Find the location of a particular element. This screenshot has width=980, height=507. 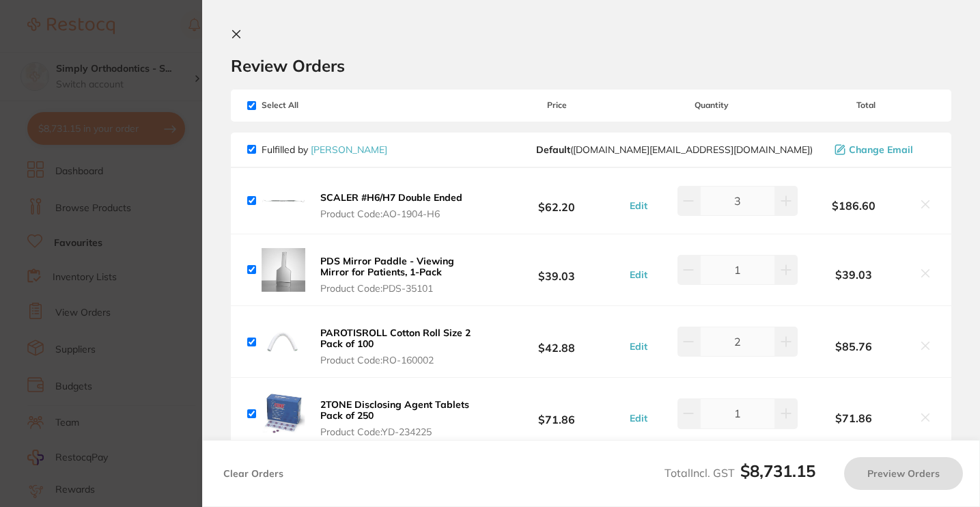

span: Product Code: YD-234225 is located at coordinates (402, 432).